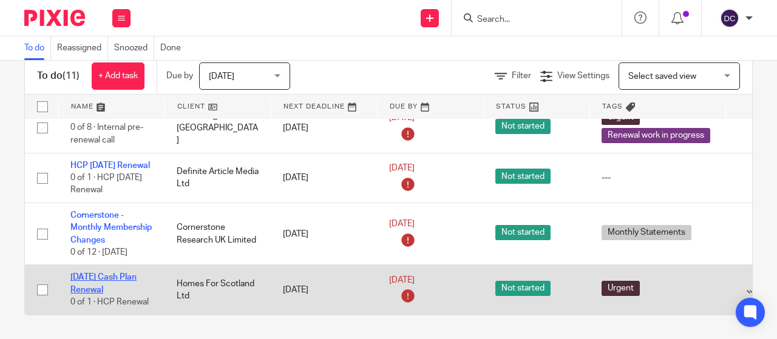 Image resolution: width=777 pixels, height=339 pixels. Describe the element at coordinates (217, 234) in the screenshot. I see `td: Cornerstone Research UK Limited` at that location.